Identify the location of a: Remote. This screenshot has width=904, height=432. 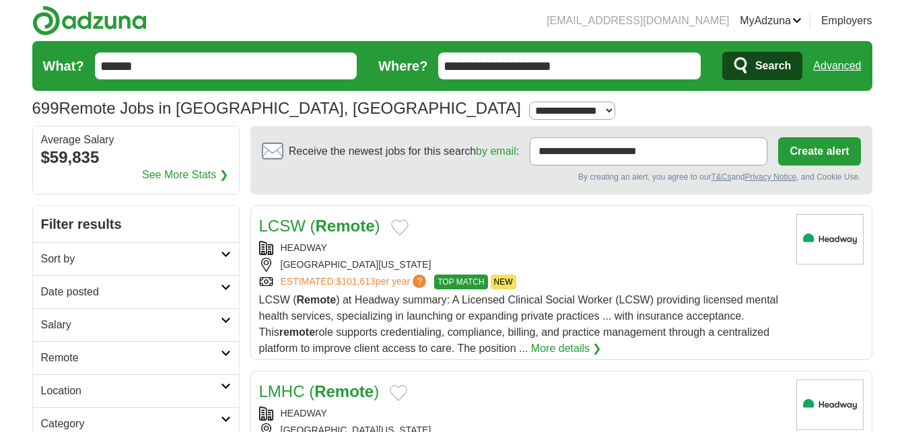
(136, 357).